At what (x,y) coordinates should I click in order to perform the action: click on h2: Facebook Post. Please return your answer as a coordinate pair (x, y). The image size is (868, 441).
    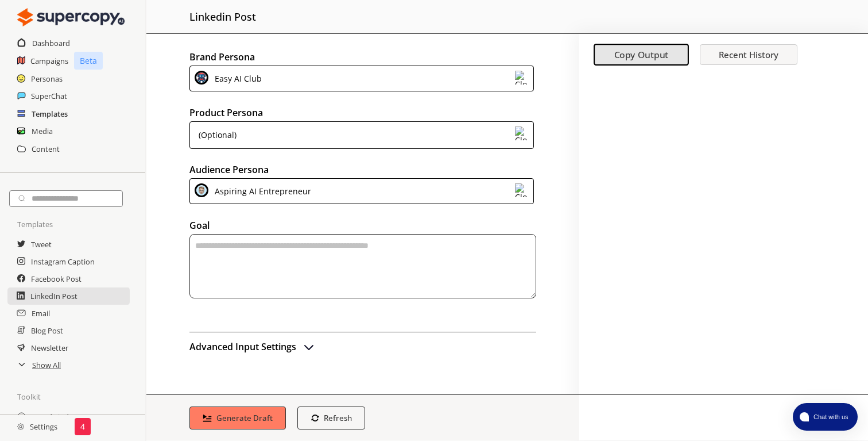
    Looking at the image, I should click on (56, 279).